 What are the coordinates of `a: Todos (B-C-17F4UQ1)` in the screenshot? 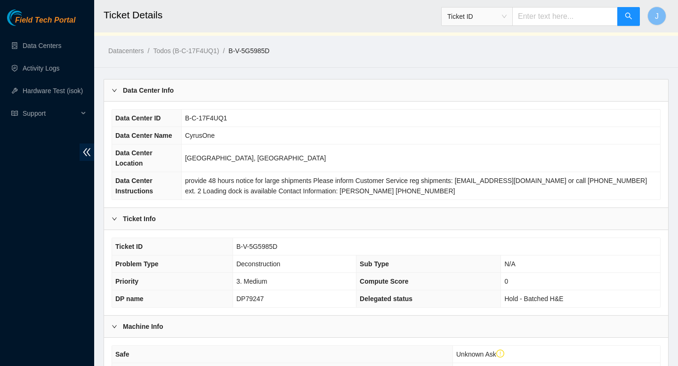 It's located at (186, 51).